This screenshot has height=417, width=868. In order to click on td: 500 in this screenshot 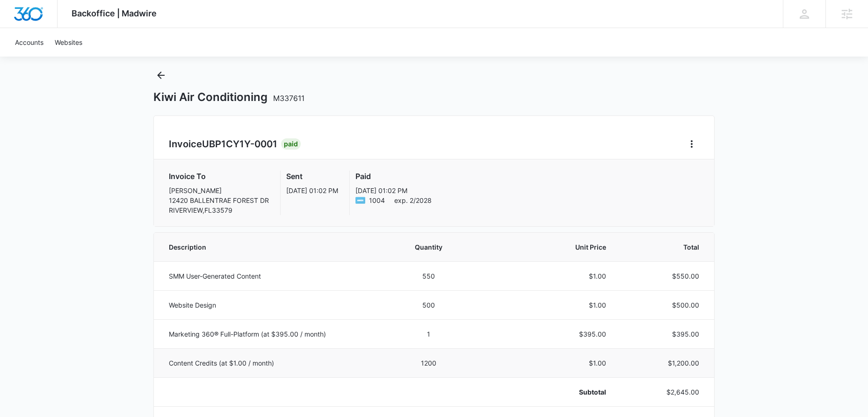, I will do `click(429, 305)`.